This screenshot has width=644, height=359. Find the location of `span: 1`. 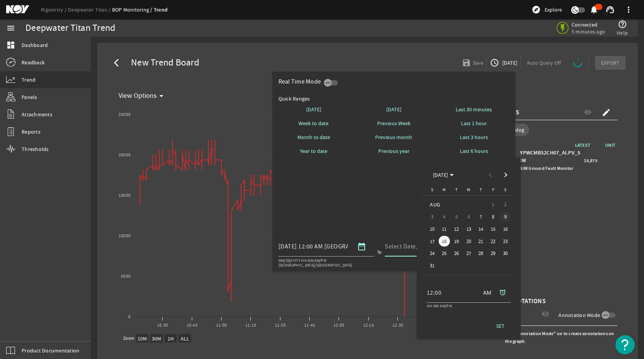

span: 1 is located at coordinates (493, 204).